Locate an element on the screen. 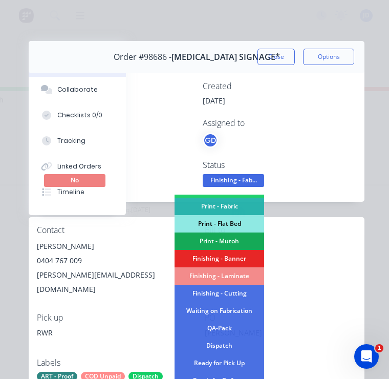 The image size is (389, 379). div: Pick up is located at coordinates (113, 317).